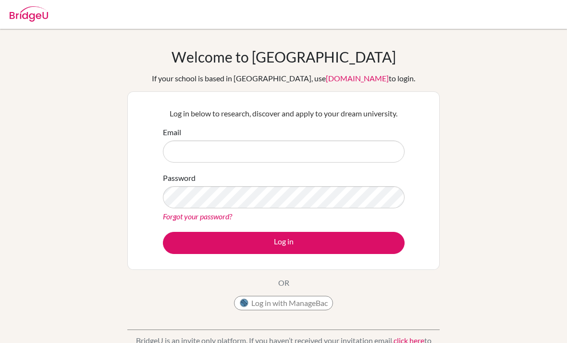  Describe the element at coordinates (172, 132) in the screenshot. I see `label: Email` at that location.